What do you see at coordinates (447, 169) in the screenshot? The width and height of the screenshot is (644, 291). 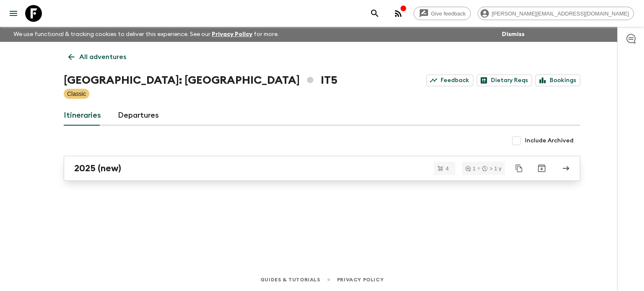 I see `span: 4` at bounding box center [447, 169].